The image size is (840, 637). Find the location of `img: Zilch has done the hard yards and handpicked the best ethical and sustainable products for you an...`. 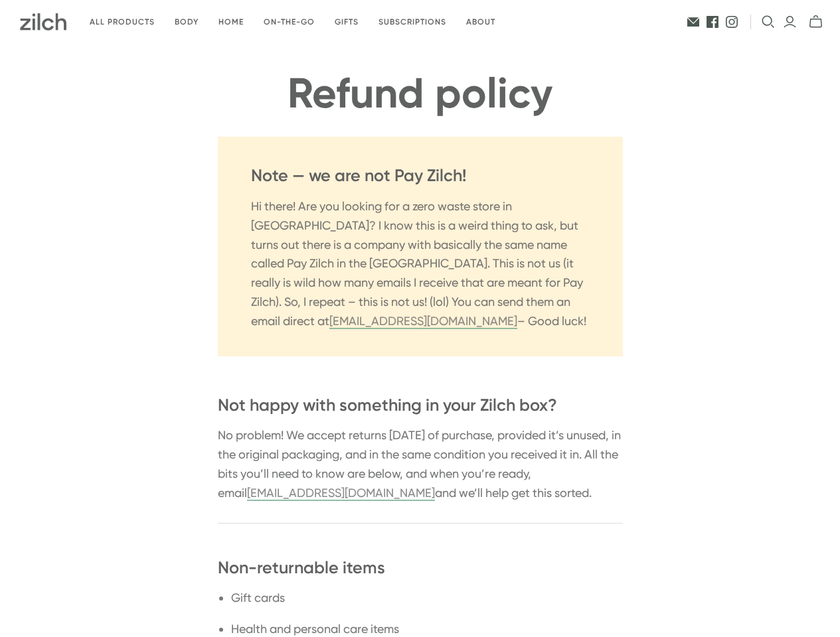

img: Zilch has done the hard yards and handpicked the best ethical and sustainable products for you an... is located at coordinates (43, 22).